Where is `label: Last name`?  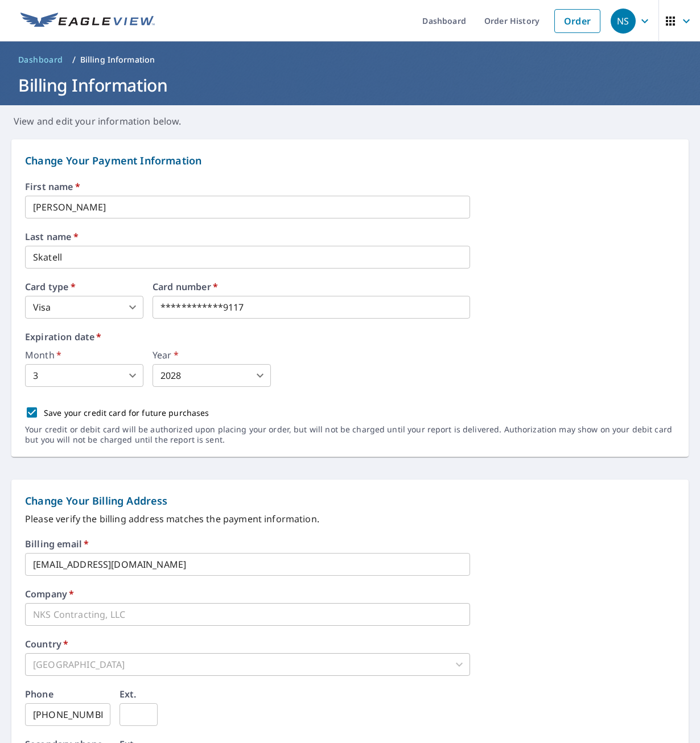
label: Last name is located at coordinates (350, 236).